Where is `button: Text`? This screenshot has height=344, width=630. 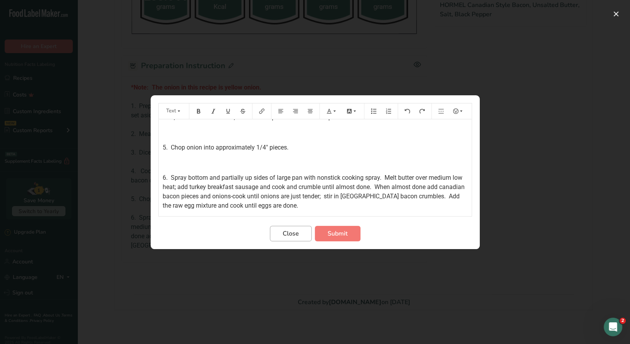
button: Text is located at coordinates (174, 111).